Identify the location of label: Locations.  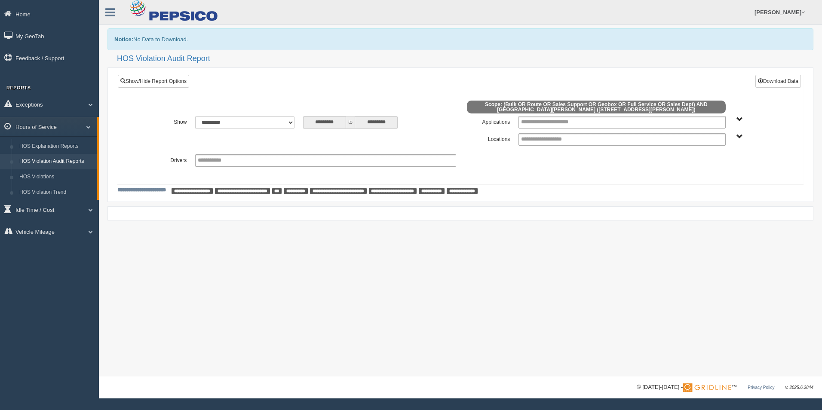
(487, 138).